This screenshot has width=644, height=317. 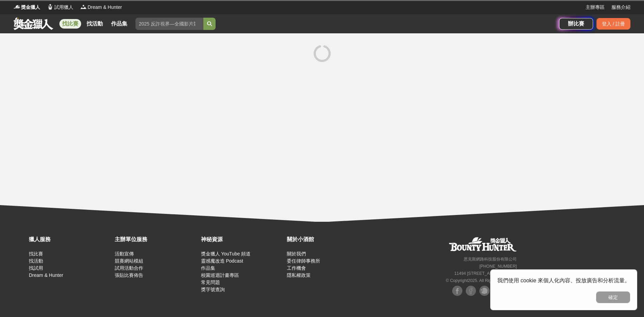 I want to click on button: 確定, so click(x=613, y=297).